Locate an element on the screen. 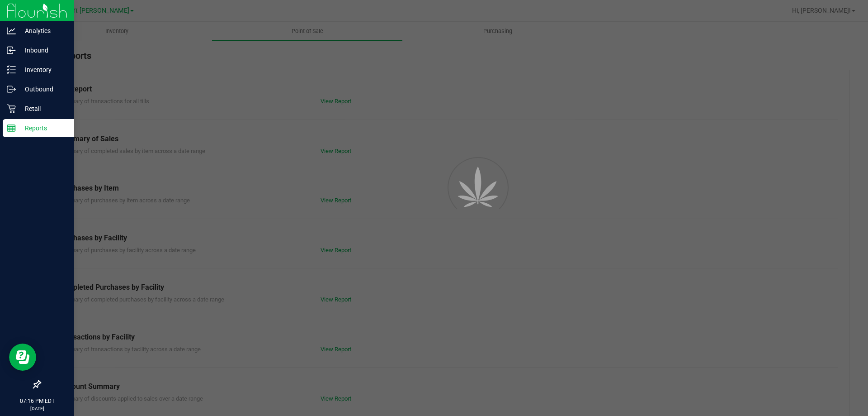  p: Retail is located at coordinates (43, 109).